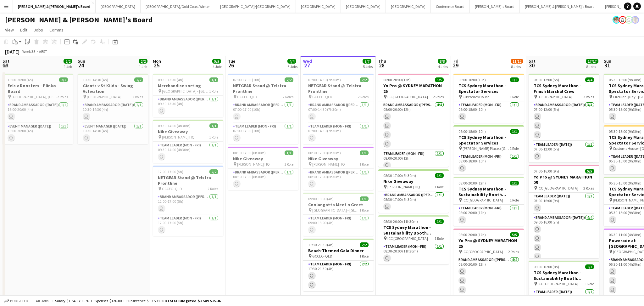 This screenshot has width=644, height=306. Describe the element at coordinates (635, 20) in the screenshot. I see `app-user-avatar: Victoria Hunt` at that location.